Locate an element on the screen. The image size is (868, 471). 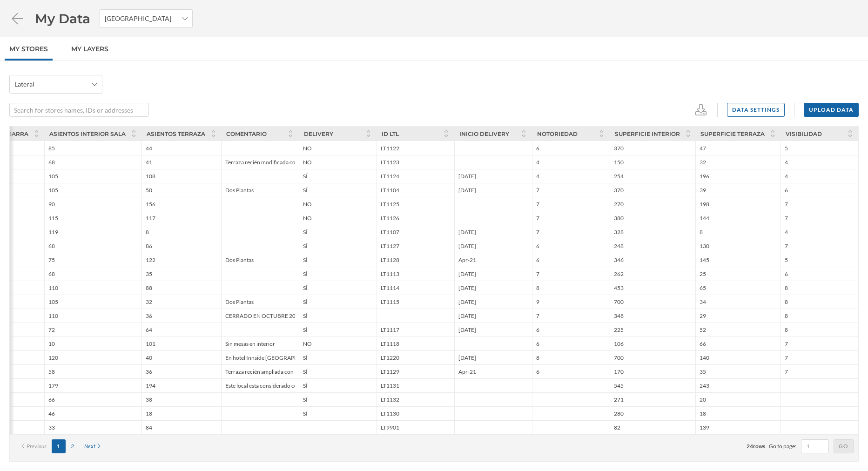
span: VISIBILIDAD is located at coordinates (804, 133).